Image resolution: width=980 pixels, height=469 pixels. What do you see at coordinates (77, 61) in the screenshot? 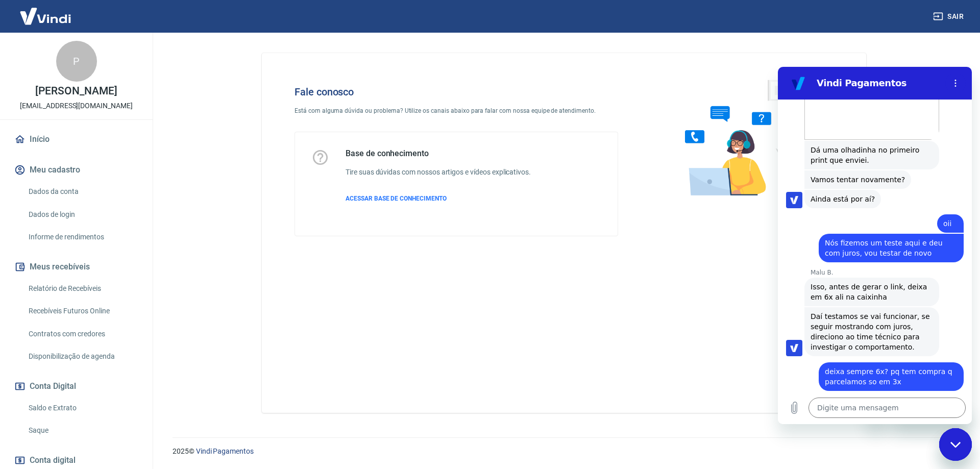
I see `div: P` at bounding box center [77, 61].